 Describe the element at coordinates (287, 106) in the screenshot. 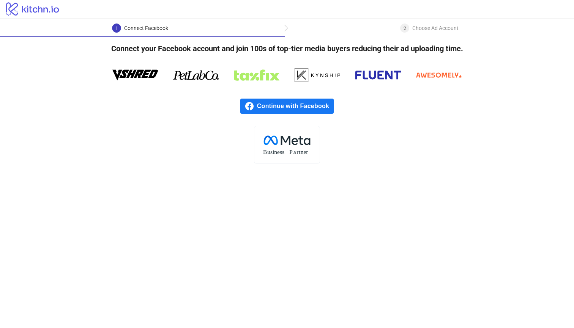

I see `a: Continue with Facebook` at that location.